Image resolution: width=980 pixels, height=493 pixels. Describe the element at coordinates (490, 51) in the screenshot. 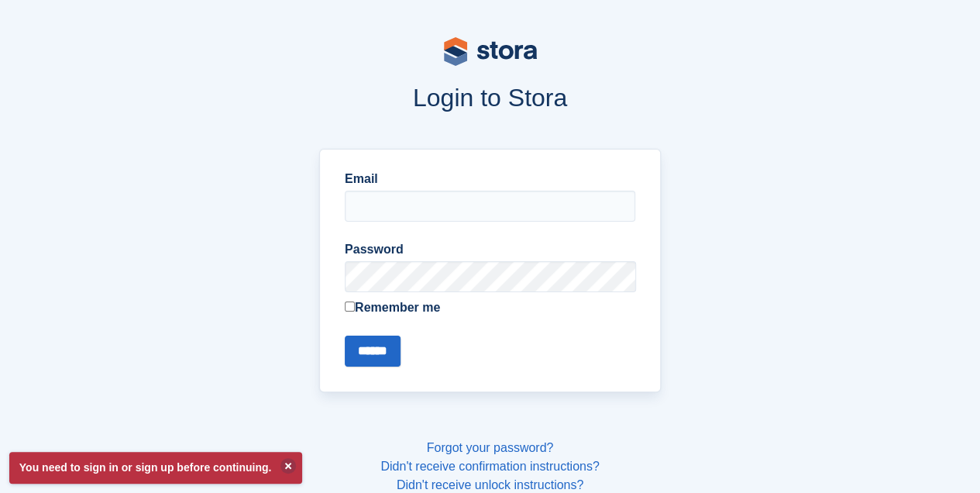

I see `img: stora-logo-53a41332b3708ae10de48c4981b4e9114cc0af31d8433b30ea865607fb682f29.svg` at that location.